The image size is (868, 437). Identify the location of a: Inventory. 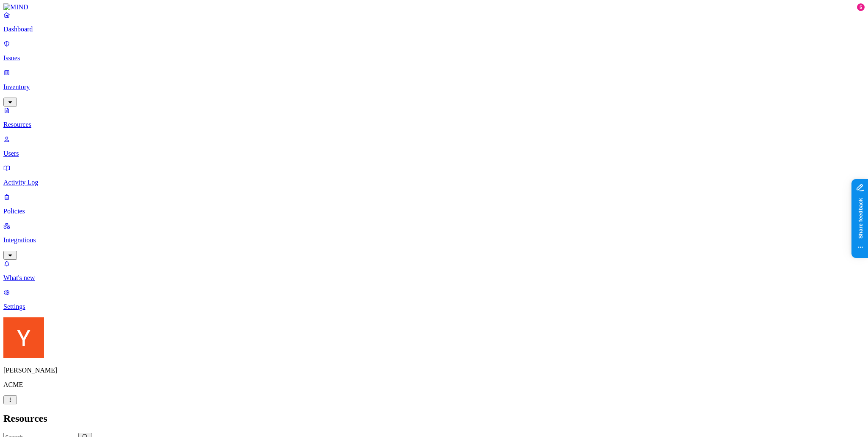
(434, 87).